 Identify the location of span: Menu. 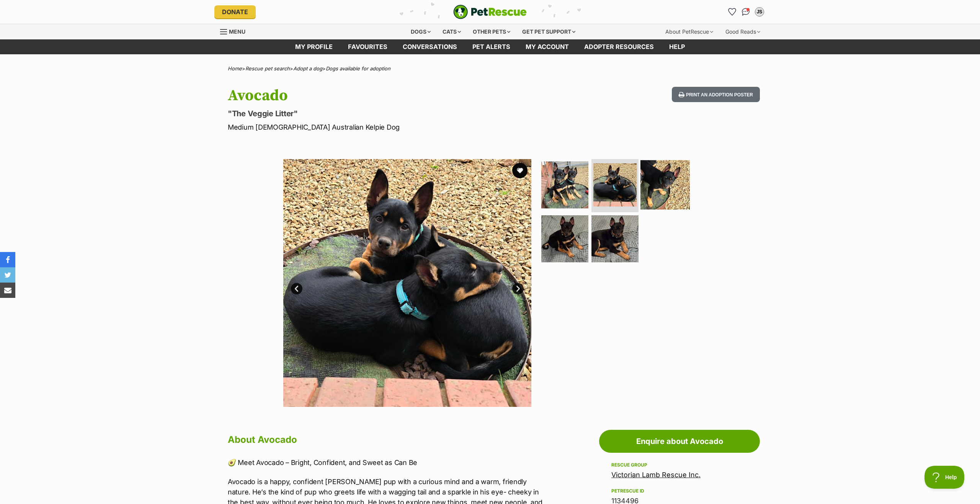
(237, 31).